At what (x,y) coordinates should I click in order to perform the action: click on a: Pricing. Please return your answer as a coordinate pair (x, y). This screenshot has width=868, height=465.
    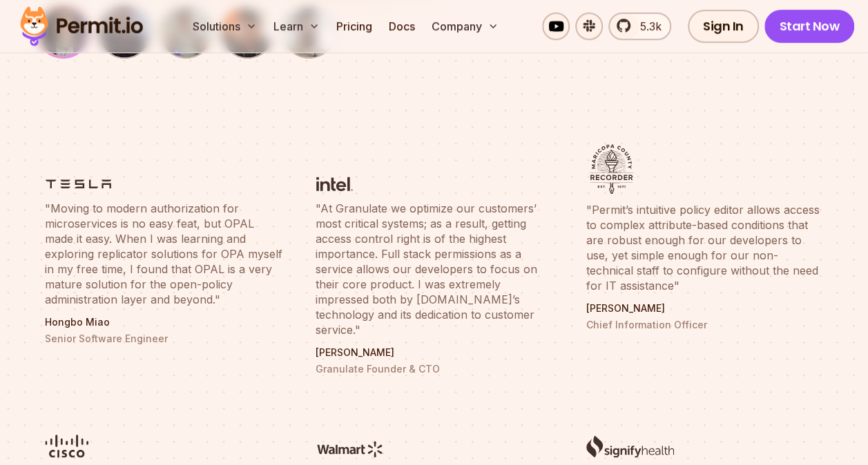
    Looking at the image, I should click on (354, 26).